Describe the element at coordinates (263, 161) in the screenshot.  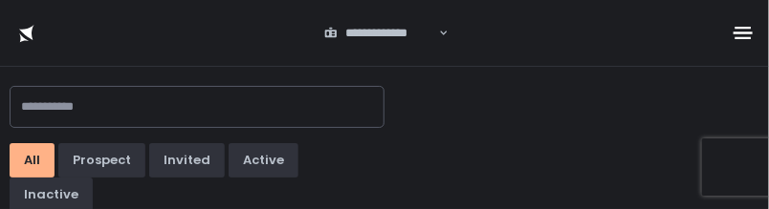
I see `button: active` at that location.